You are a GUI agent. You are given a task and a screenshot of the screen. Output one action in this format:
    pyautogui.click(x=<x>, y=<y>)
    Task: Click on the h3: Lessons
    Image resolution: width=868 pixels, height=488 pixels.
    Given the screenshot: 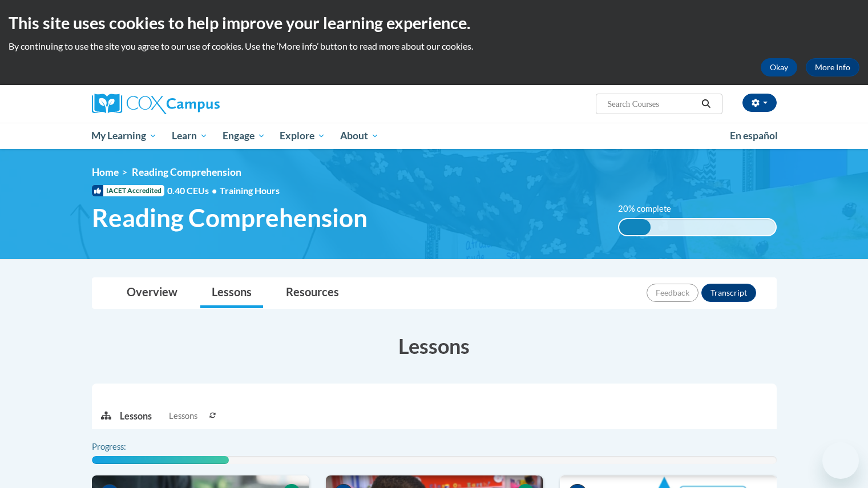 What is the action you would take?
    pyautogui.click(x=434, y=346)
    